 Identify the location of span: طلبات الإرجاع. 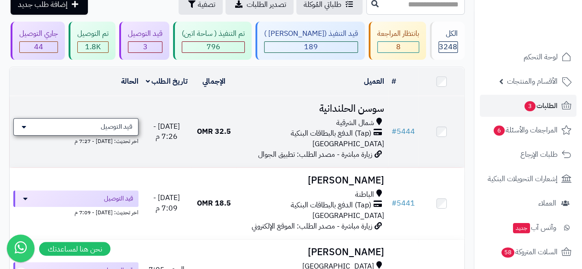
(539, 155).